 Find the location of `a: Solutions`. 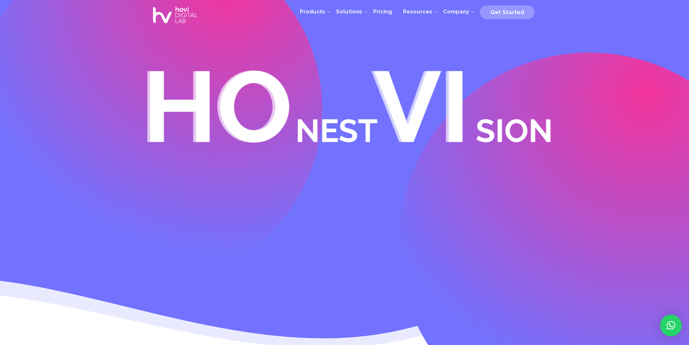

a: Solutions is located at coordinates (349, 12).